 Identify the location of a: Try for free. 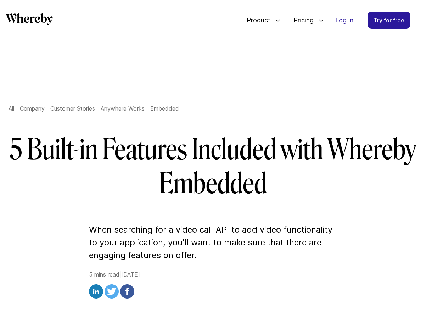
(389, 20).